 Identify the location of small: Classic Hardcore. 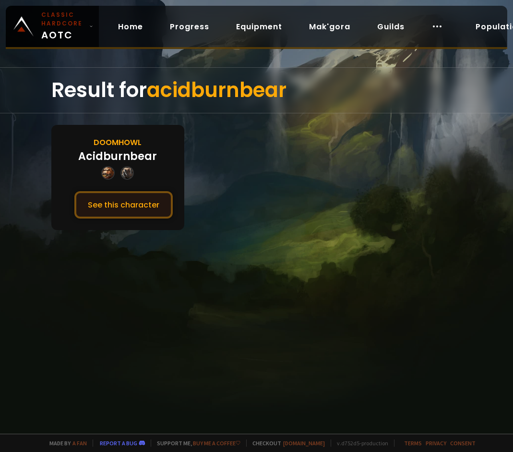
(63, 19).